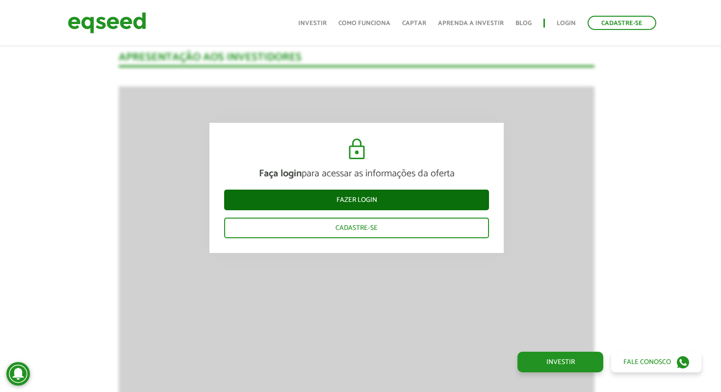 This screenshot has width=721, height=392. Describe the element at coordinates (471, 23) in the screenshot. I see `a: Aprenda a investir` at that location.